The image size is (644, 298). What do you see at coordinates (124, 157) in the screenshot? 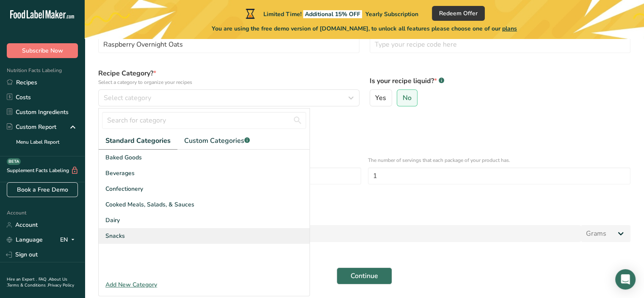
I see `span: Baked Goods` at bounding box center [124, 157].